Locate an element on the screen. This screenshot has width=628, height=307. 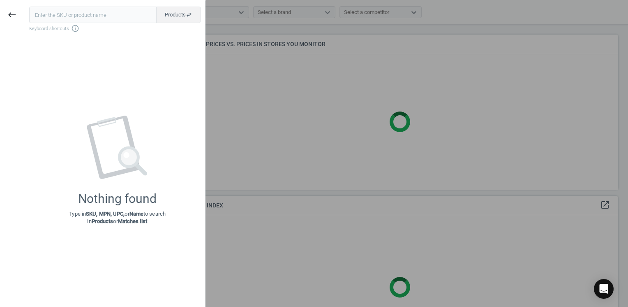
i: info_outline is located at coordinates (75, 28).